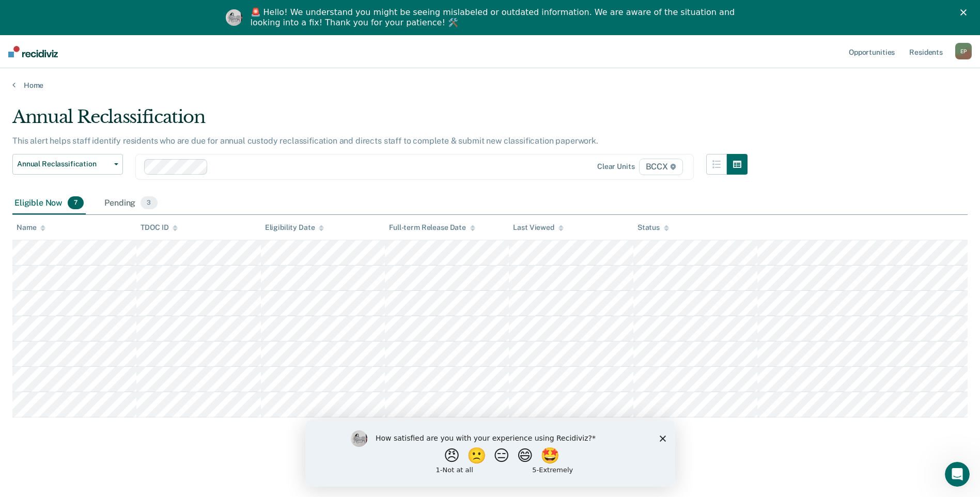  Describe the element at coordinates (159, 227) in the screenshot. I see `div: TDOC ID` at that location.